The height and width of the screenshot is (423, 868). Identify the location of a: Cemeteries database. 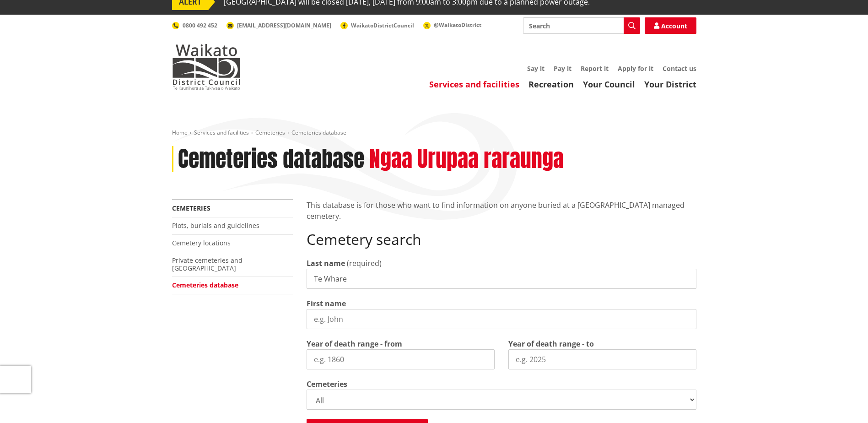
(205, 285).